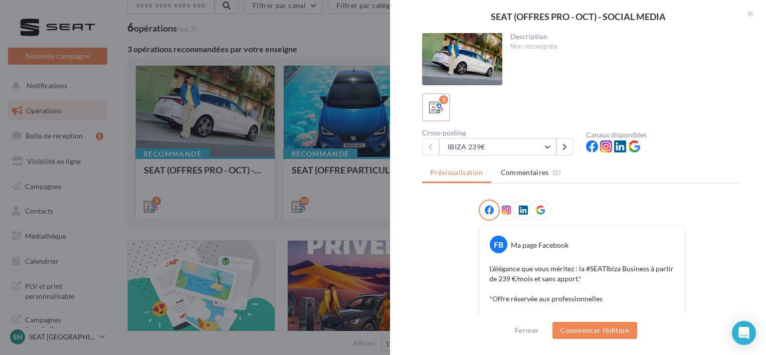 The image size is (766, 355). Describe the element at coordinates (539, 245) in the screenshot. I see `div: Ma page Facebook` at that location.